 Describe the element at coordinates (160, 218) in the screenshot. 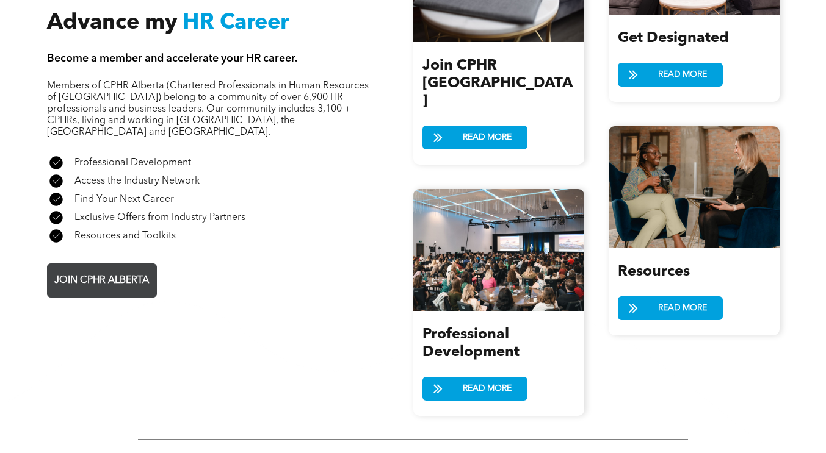

I see `span: Exclusive Offers from Industry Partners` at that location.